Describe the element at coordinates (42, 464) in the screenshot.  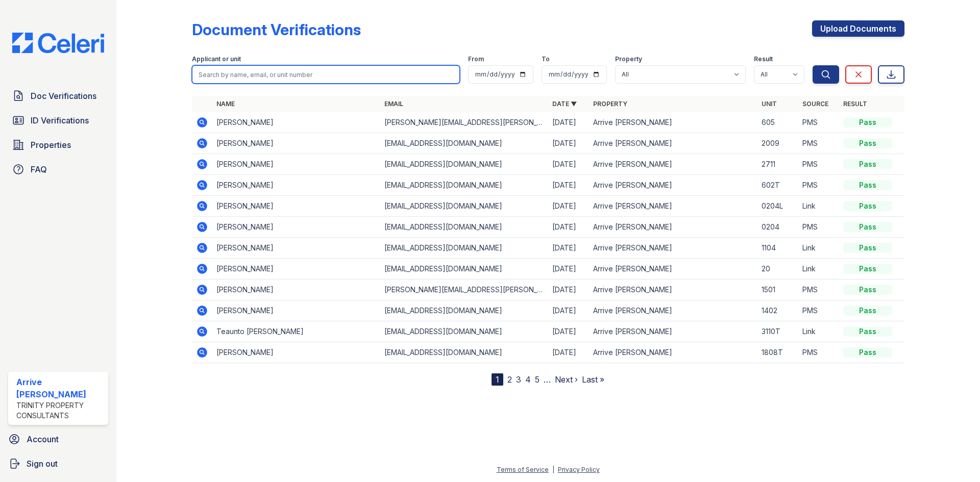
I see `span: Sign out` at that location.